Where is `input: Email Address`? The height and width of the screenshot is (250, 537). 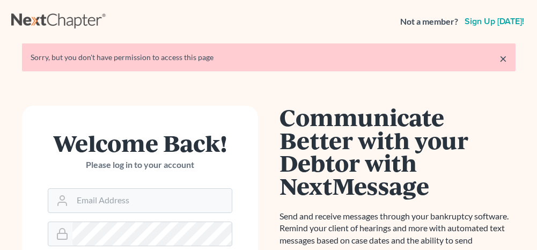
input: Email Address is located at coordinates (152, 201).